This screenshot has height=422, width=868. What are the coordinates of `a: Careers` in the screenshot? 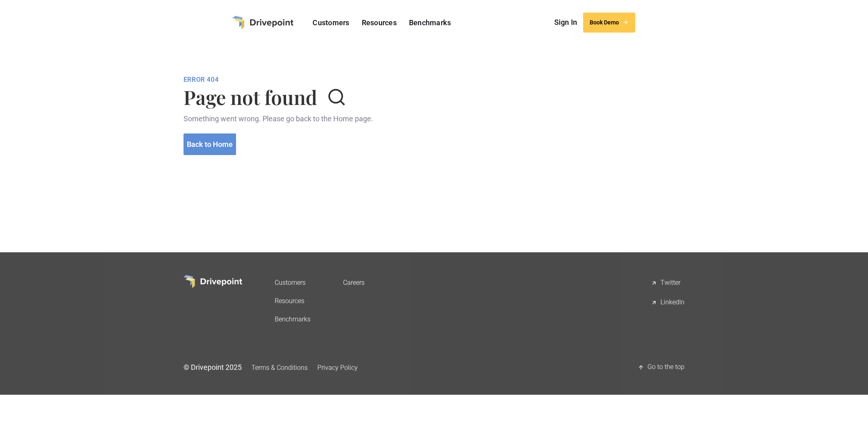 It's located at (354, 283).